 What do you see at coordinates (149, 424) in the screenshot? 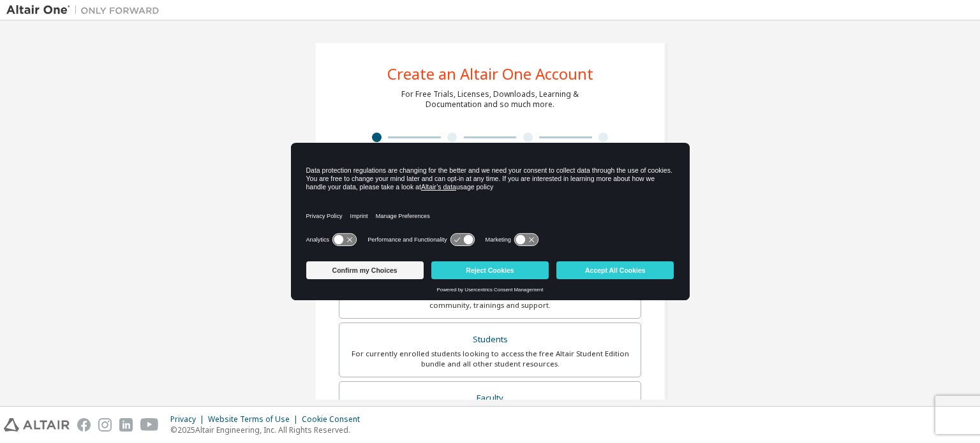
I see `img: youtube.svg` at bounding box center [149, 424].